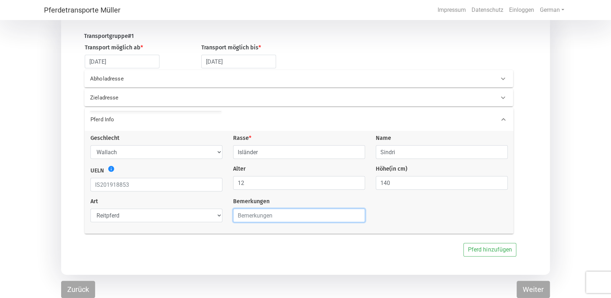 The width and height of the screenshot is (611, 298). I want to click on label: Höhe (in cm), so click(391, 169).